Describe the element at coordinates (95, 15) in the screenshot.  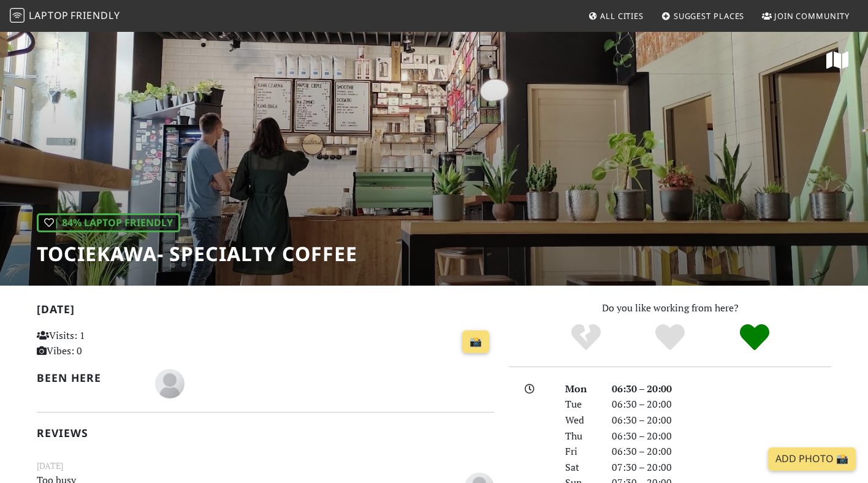
I see `span: Friendly` at that location.